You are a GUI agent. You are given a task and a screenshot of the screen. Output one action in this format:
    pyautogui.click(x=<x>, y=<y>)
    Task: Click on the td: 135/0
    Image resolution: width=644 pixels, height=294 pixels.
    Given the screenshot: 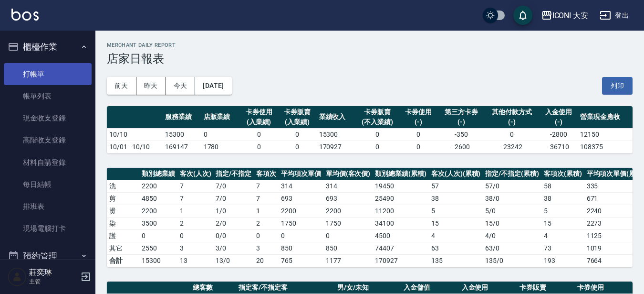 What is the action you would take?
    pyautogui.click(x=512, y=260)
    